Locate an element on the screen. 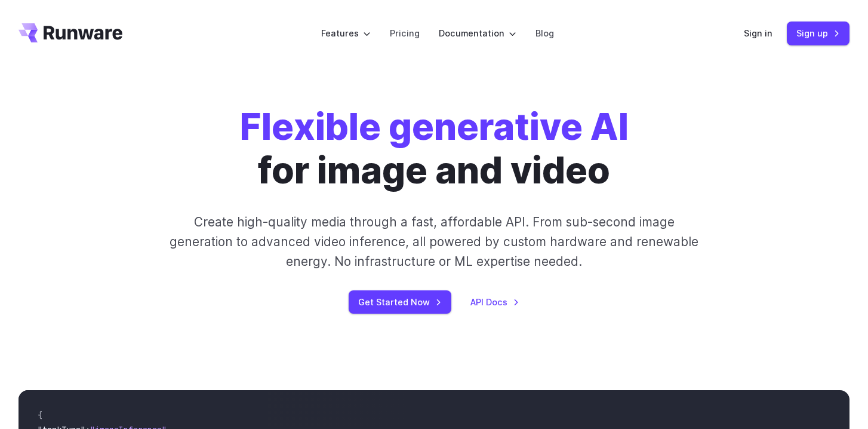  p: Create high-quality media through a fast, affordable API. From sub-second image generation to adv... is located at coordinates (434, 242).